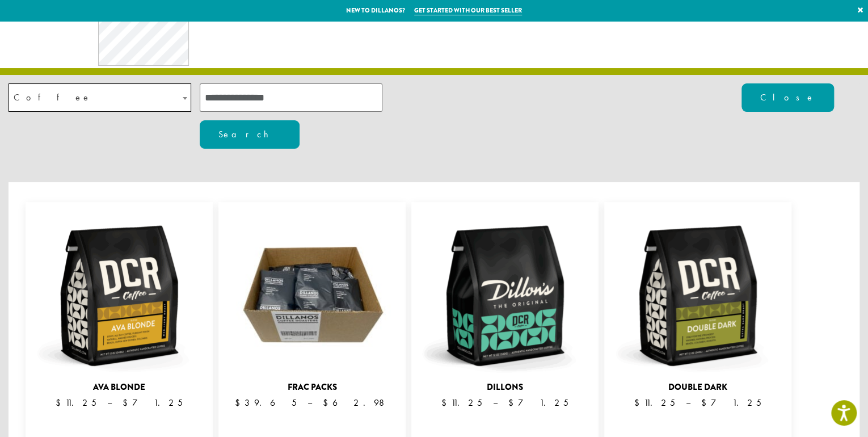  What do you see at coordinates (249, 135) in the screenshot?
I see `button: Search` at bounding box center [249, 135].